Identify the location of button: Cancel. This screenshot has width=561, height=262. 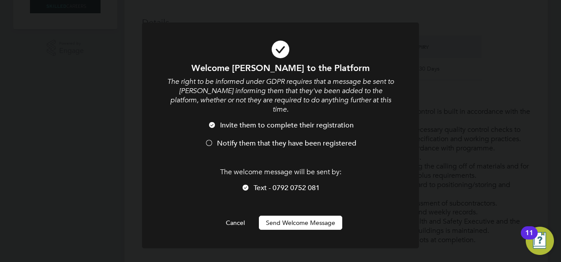
(235, 223).